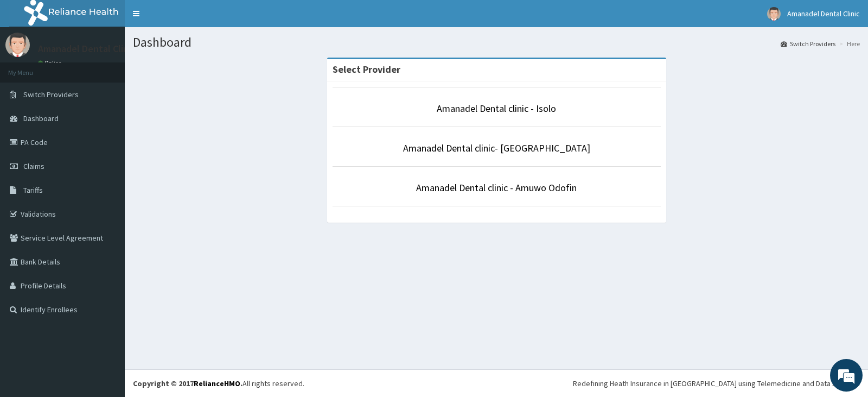 This screenshot has width=868, height=397. What do you see at coordinates (823, 14) in the screenshot?
I see `span: Amanadel Dental Clinic` at bounding box center [823, 14].